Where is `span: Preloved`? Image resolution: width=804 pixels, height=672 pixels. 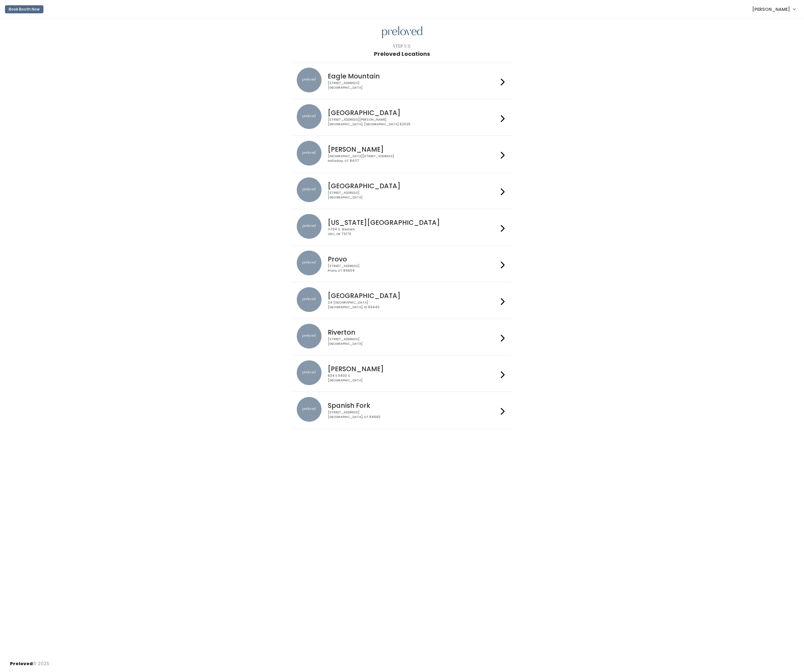 span: Preloved is located at coordinates (21, 664).